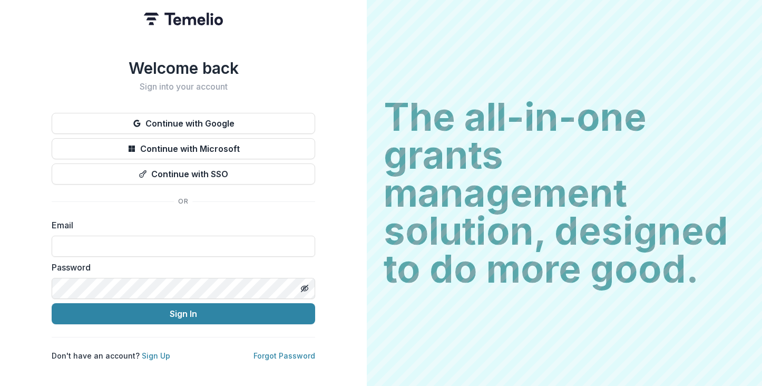 This screenshot has width=762, height=386. I want to click on label: Password, so click(180, 267).